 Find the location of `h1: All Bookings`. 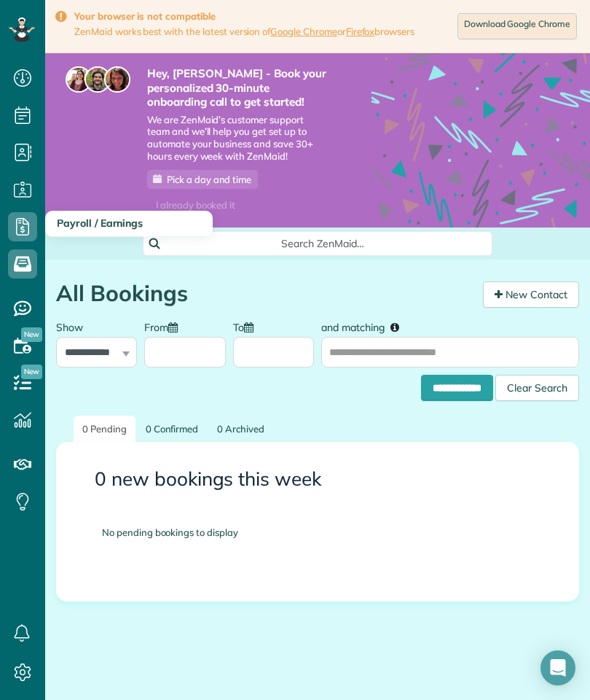

h1: All Bookings is located at coordinates (263, 293).